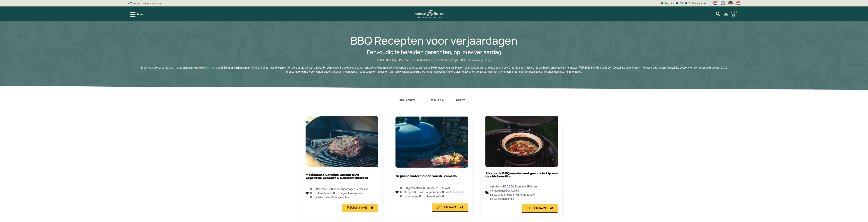 The image size is (868, 222). What do you see at coordinates (730, 3) in the screenshot?
I see `a: Switch to Duits` at bounding box center [730, 3].